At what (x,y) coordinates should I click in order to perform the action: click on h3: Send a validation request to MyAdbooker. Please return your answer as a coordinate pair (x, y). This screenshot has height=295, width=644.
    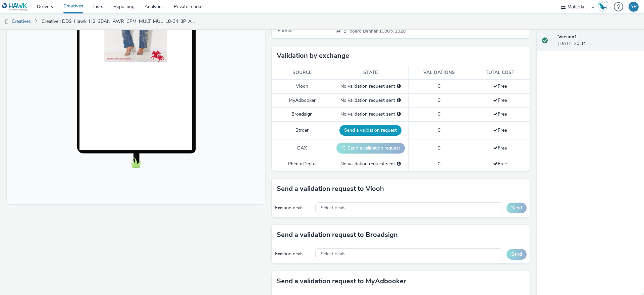
    Looking at the image, I should click on (342, 281).